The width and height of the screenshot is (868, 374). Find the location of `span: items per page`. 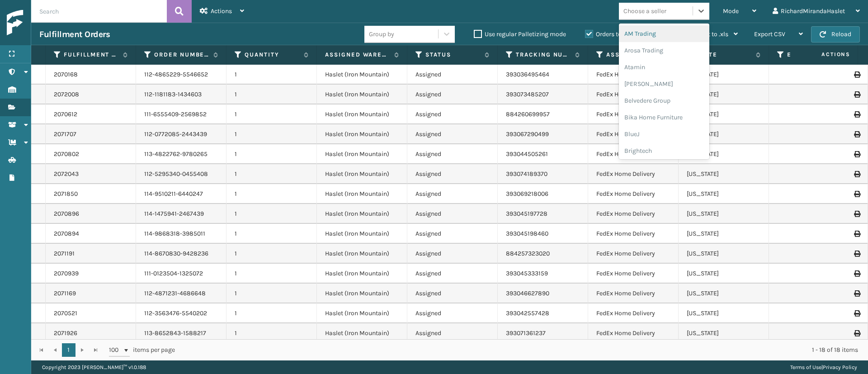

span: items per page is located at coordinates (142, 350).